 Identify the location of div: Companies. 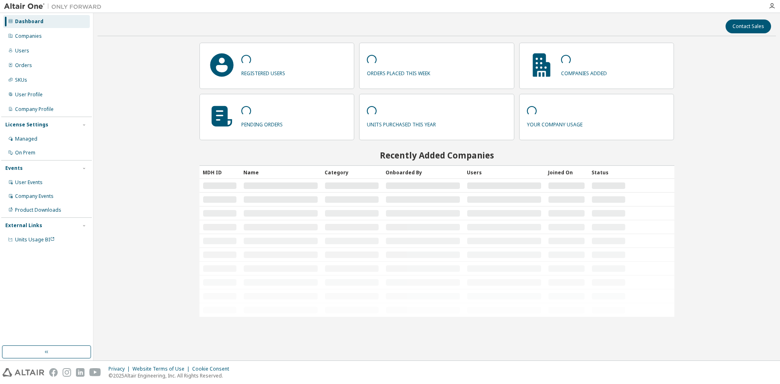
(28, 36).